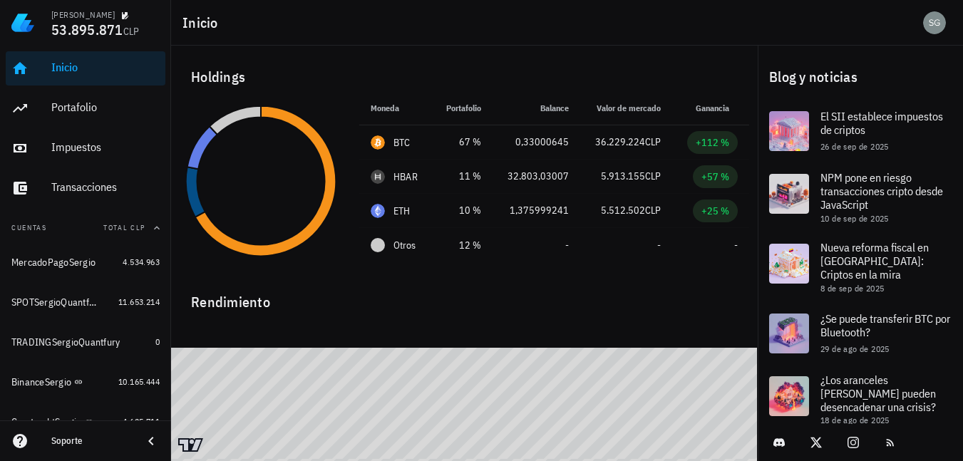 The width and height of the screenshot is (963, 461). What do you see at coordinates (203, 23) in the screenshot?
I see `h1: Inicio` at bounding box center [203, 23].